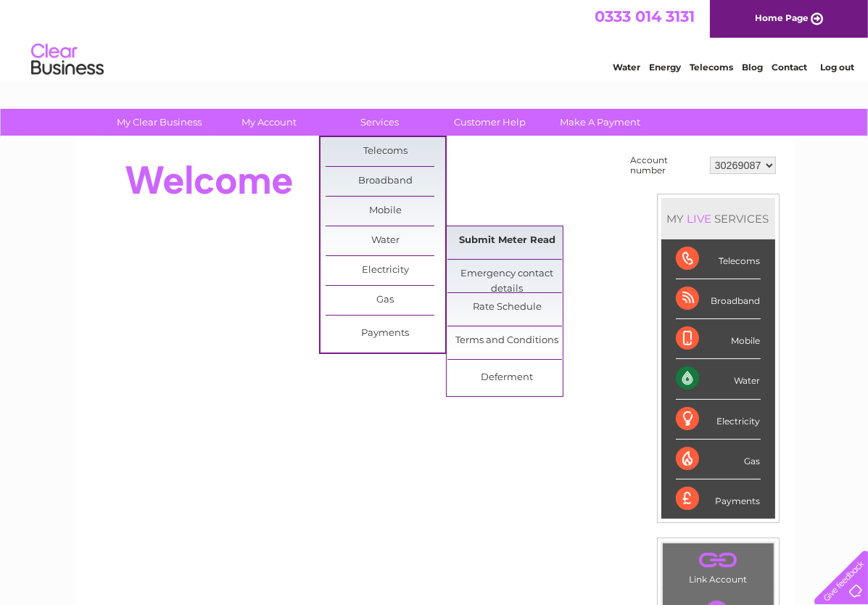 The width and height of the screenshot is (868, 605). Describe the element at coordinates (386, 333) in the screenshot. I see `a: Payments` at that location.